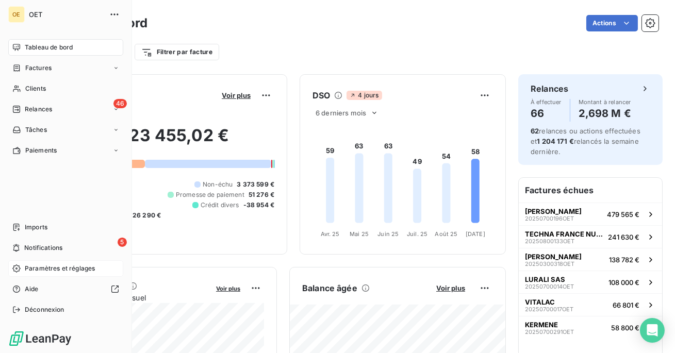 This screenshot has width=675, height=353. I want to click on tspan: Mai 25, so click(359, 234).